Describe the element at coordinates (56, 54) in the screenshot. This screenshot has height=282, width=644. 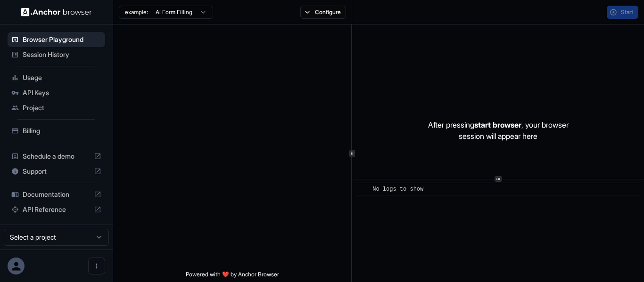
I see `div: Session History` at that location.